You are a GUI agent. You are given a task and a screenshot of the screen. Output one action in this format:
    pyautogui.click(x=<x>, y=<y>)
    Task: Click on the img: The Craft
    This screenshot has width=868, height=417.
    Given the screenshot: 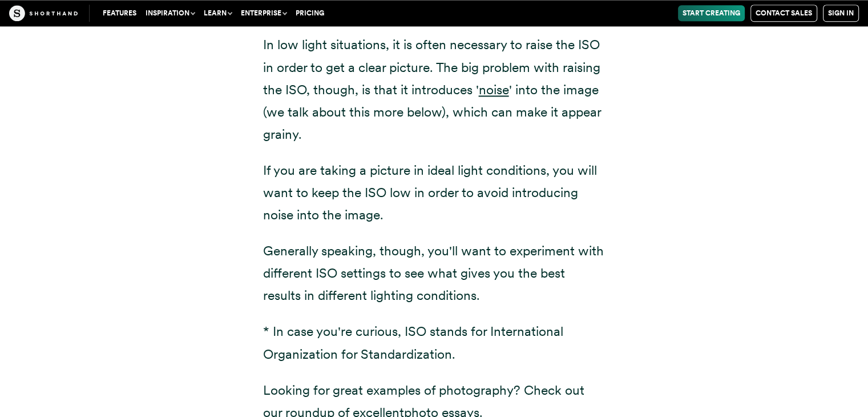 What is the action you would take?
    pyautogui.click(x=43, y=13)
    